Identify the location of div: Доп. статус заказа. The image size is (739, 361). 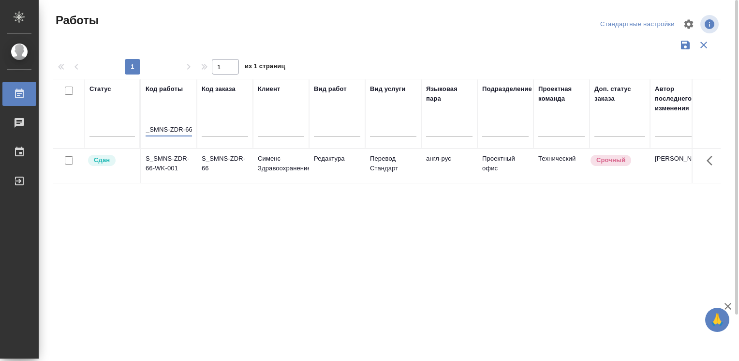
(620, 94).